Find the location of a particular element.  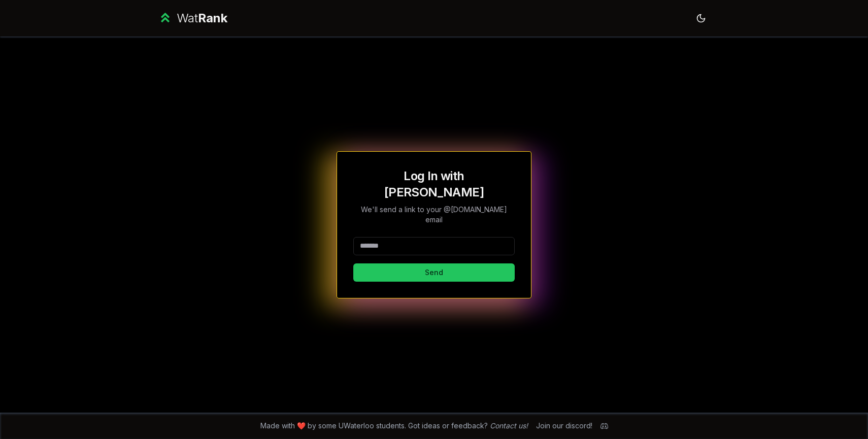

div: Join our discord! is located at coordinates (564, 426).